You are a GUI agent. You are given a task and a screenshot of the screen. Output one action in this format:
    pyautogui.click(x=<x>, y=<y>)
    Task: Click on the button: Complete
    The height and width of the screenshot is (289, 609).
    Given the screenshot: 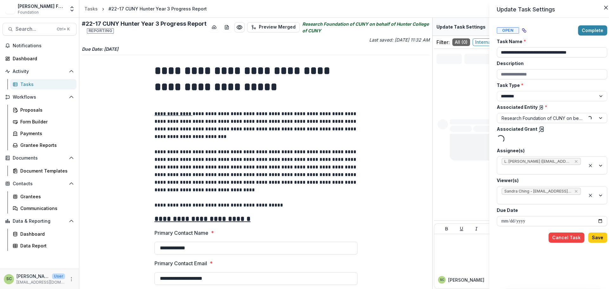 What is the action you would take?
    pyautogui.click(x=592, y=30)
    